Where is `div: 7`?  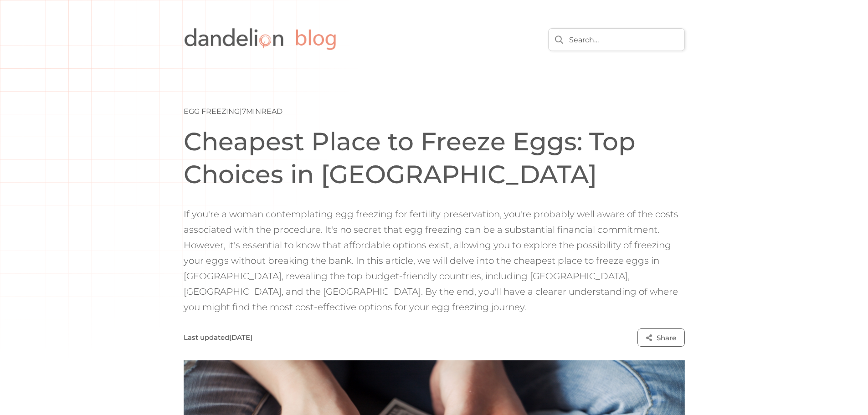
div: 7 is located at coordinates (244, 111).